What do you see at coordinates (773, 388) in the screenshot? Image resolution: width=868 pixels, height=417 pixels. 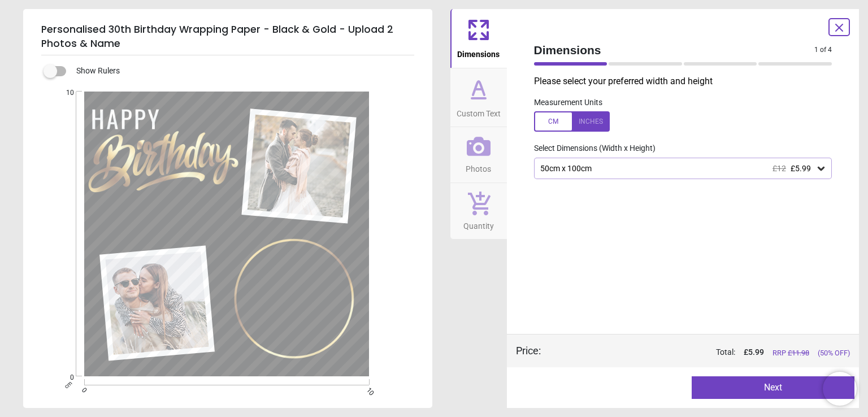 I see `button: Next` at bounding box center [773, 388].